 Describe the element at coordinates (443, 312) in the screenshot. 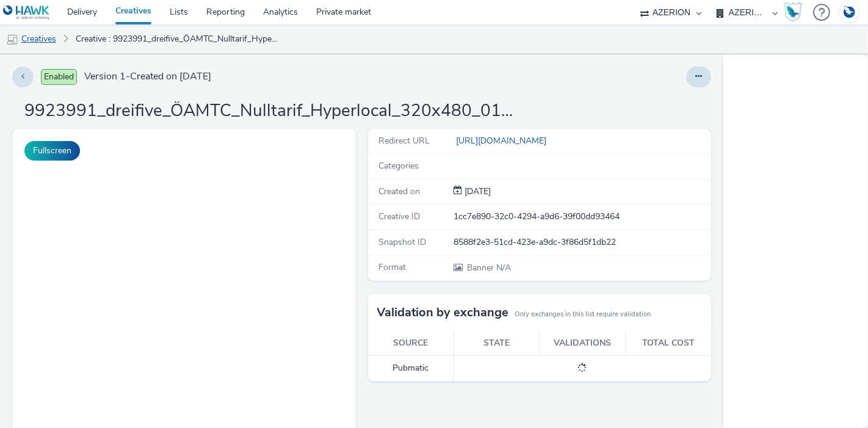

I see `h3: Validation by exchange` at that location.